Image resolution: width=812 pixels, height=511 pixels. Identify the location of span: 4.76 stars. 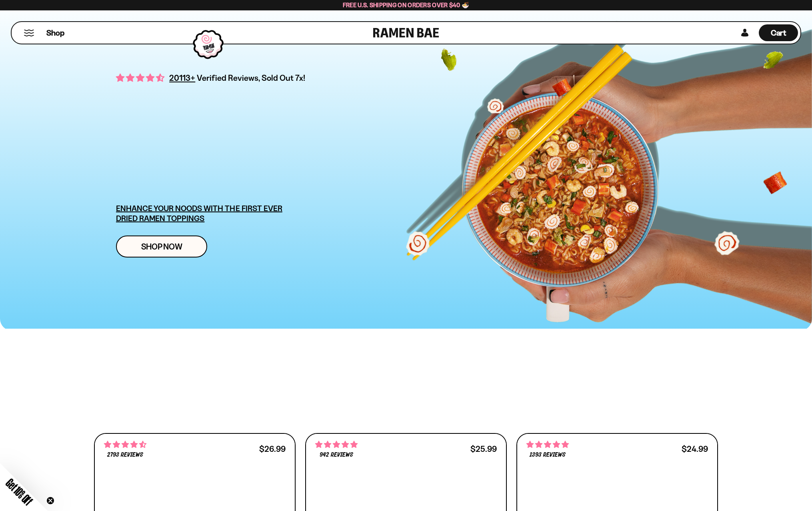
(548, 444).